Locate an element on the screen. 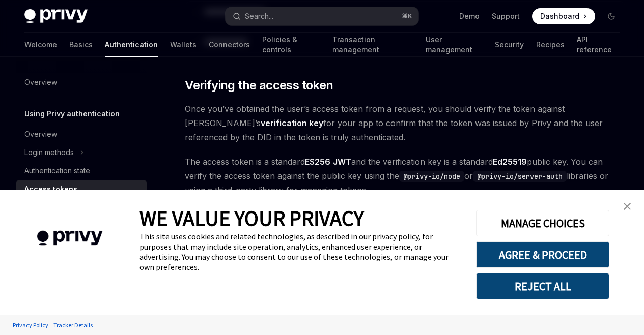 This screenshot has height=335, width=644. a: Privacy Policy is located at coordinates (30, 325).